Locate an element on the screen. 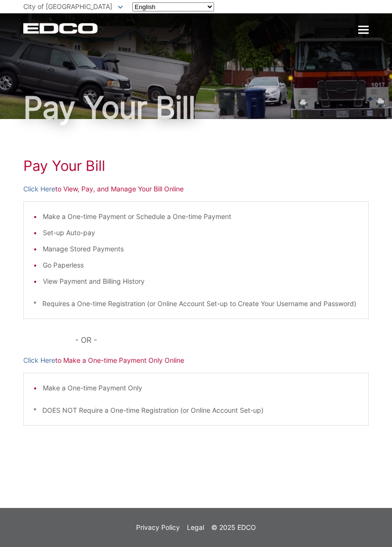 The height and width of the screenshot is (547, 392). p: - OR - is located at coordinates (222, 340).